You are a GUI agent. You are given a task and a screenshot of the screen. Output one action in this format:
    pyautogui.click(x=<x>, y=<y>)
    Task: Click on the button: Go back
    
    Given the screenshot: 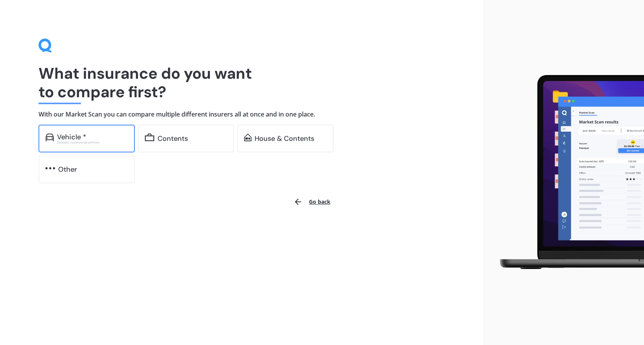 What is the action you would take?
    pyautogui.click(x=312, y=202)
    